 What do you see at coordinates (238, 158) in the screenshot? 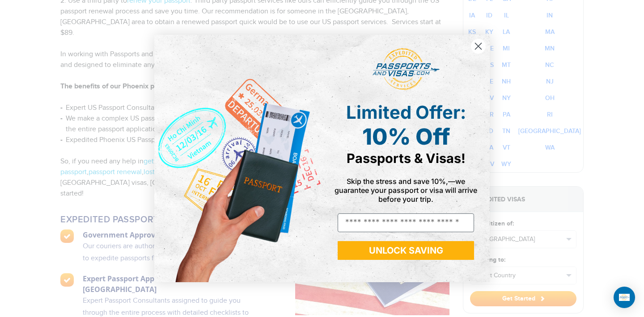
I see `img: de9cda0d-0715-46ca-9a25-073762a91ba7.png` at bounding box center [238, 158].